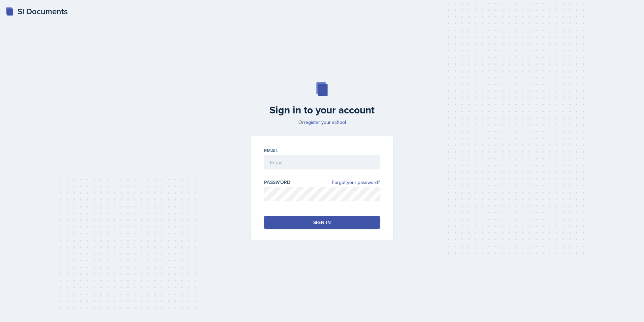 The width and height of the screenshot is (644, 322). I want to click on p: Or, so click(322, 122).